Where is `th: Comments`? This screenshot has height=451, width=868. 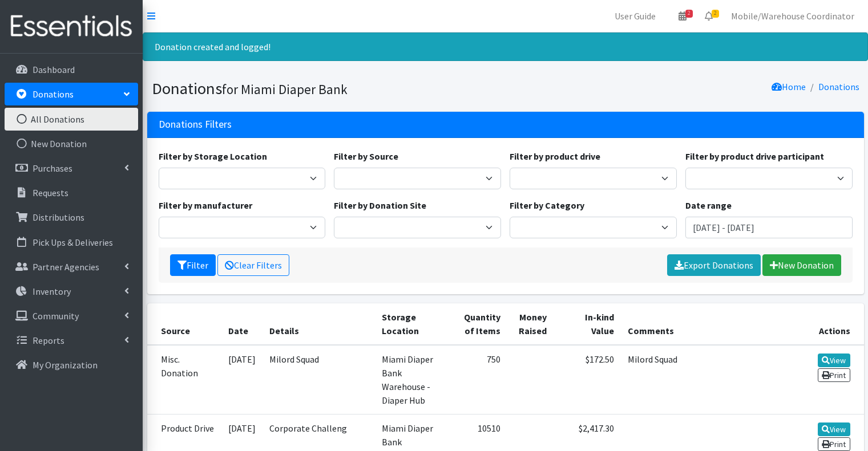 th: Comments is located at coordinates (714, 324).